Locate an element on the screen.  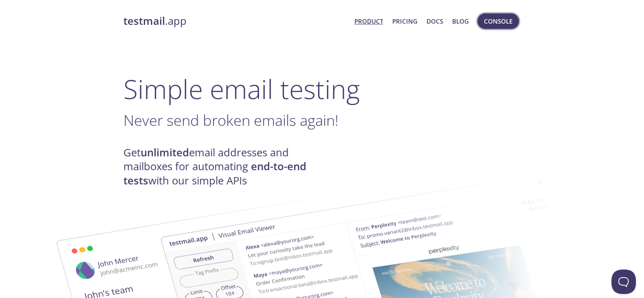
button: Console is located at coordinates (498, 21).